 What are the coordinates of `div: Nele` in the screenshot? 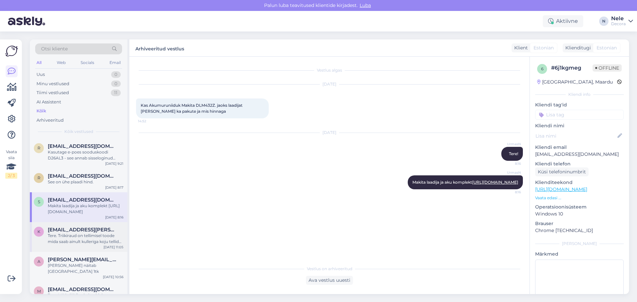 It's located at (619, 19).